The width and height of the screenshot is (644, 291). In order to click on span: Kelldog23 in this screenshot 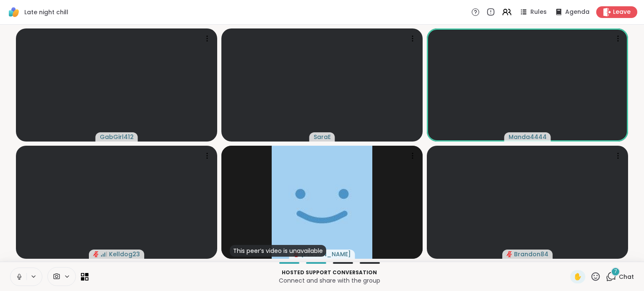, I will do `click(124, 254)`.